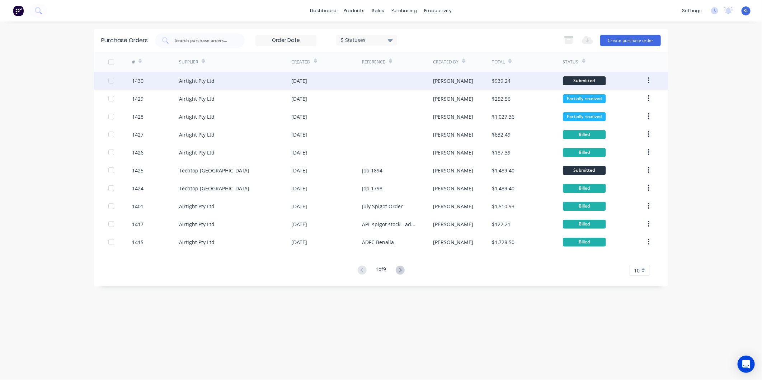  Describe the element at coordinates (445, 62) in the screenshot. I see `div: Created By` at that location.